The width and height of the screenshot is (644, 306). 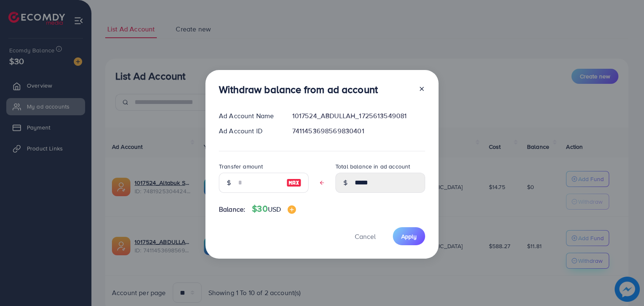 What do you see at coordinates (358, 131) in the screenshot?
I see `div: 7411453698569830401` at bounding box center [358, 131].